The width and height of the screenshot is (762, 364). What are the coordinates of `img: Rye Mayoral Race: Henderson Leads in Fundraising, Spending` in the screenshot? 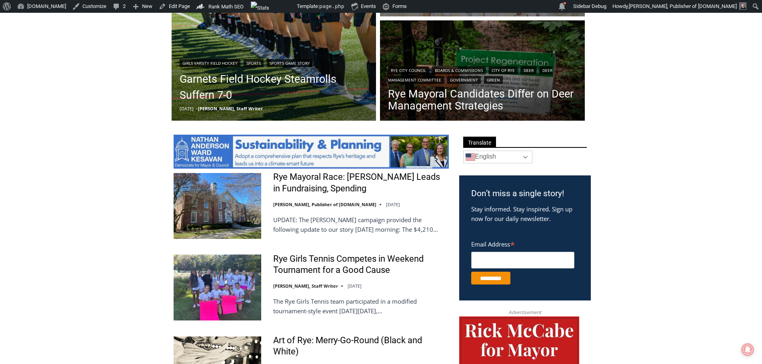 It's located at (217, 206).